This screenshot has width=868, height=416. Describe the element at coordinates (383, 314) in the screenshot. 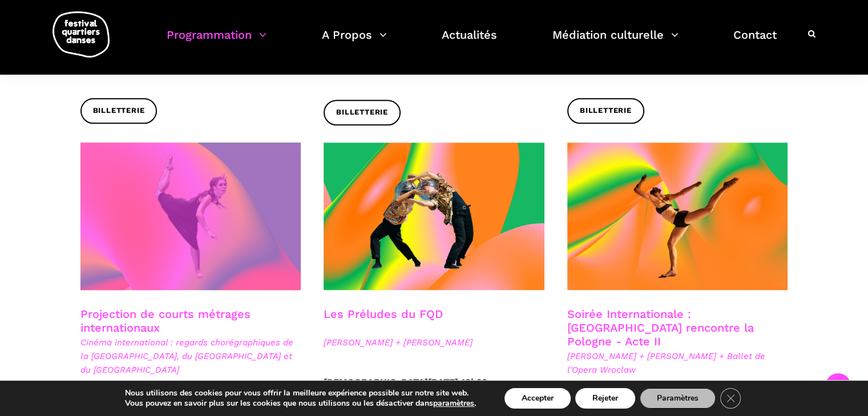

I see `a: Les Préludes du FQD` at that location.